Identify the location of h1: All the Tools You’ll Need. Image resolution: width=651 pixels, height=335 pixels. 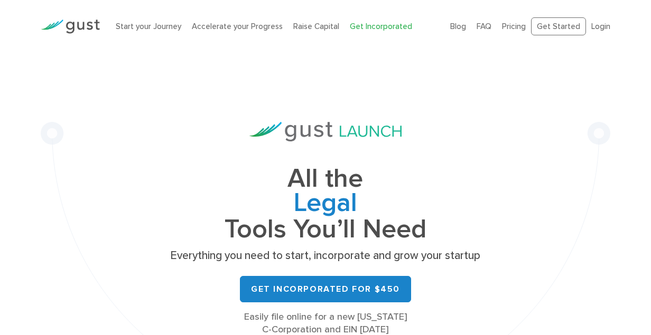
(325, 204).